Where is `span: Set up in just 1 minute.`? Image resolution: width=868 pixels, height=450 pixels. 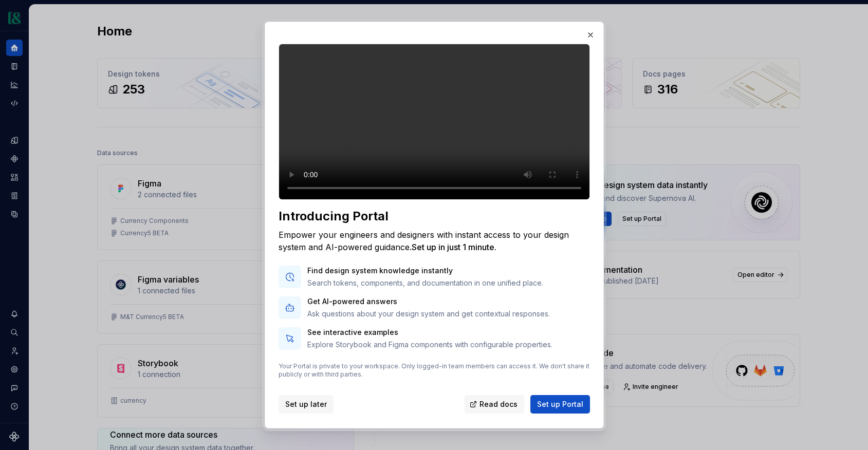
span: Set up in just 1 minute. is located at coordinates (454, 247).